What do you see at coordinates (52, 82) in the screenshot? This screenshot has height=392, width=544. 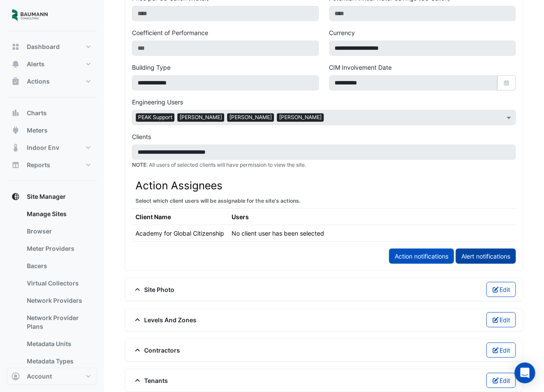 I see `button: Actions` at bounding box center [52, 82].